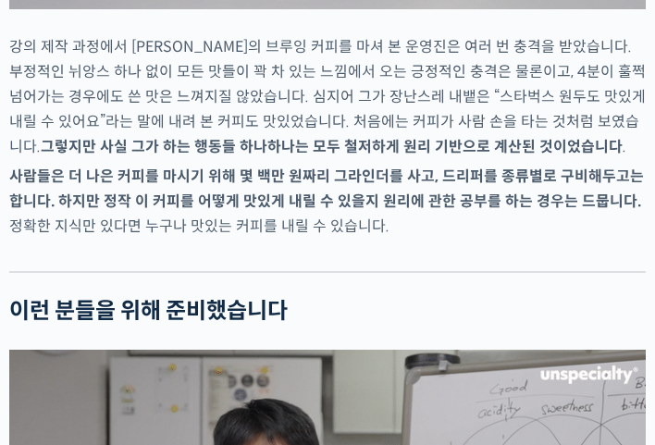  Describe the element at coordinates (180, 314) in the screenshot. I see `a: 대화` at that location.